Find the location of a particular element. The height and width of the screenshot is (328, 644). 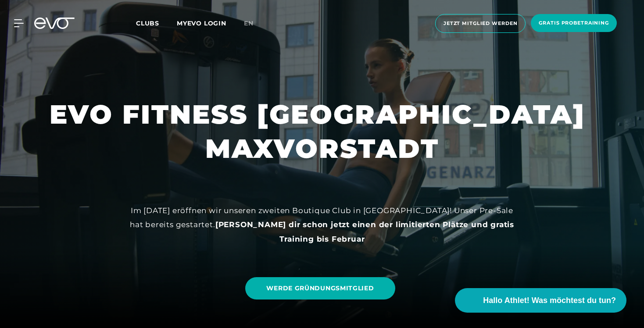

span: en is located at coordinates (249, 23).